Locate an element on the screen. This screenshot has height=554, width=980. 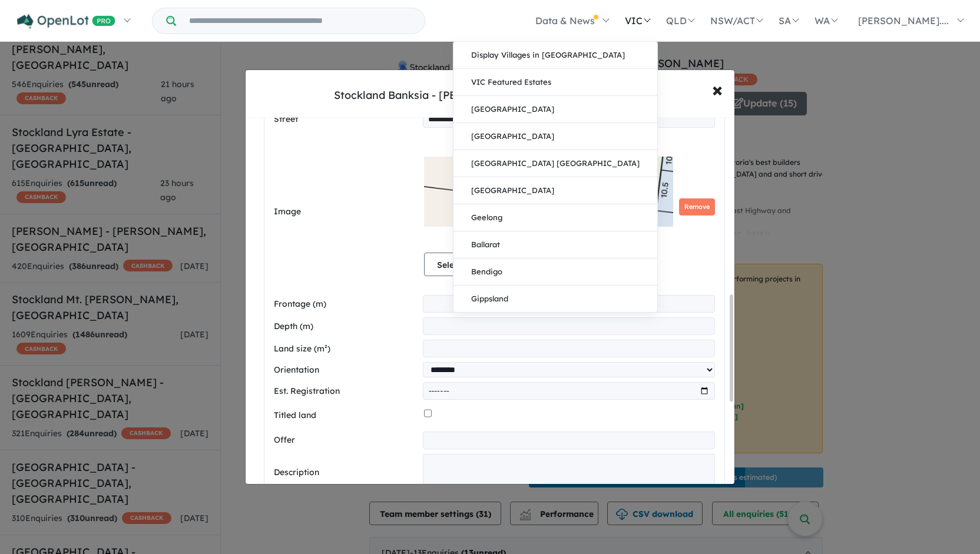
a: VIC Featured Estates is located at coordinates (555, 83).